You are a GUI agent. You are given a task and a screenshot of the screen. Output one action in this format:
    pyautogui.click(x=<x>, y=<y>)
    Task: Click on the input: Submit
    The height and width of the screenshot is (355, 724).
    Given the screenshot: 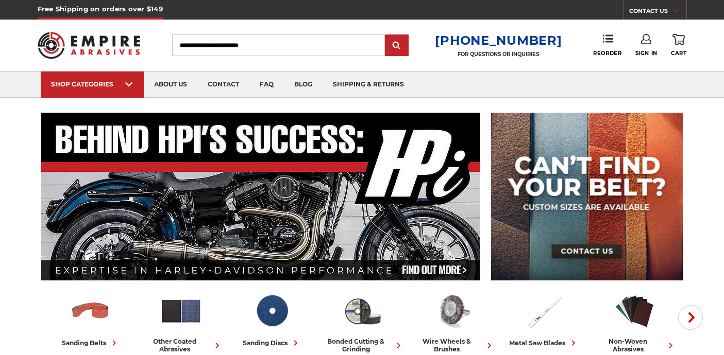 What is the action you would take?
    pyautogui.click(x=397, y=46)
    